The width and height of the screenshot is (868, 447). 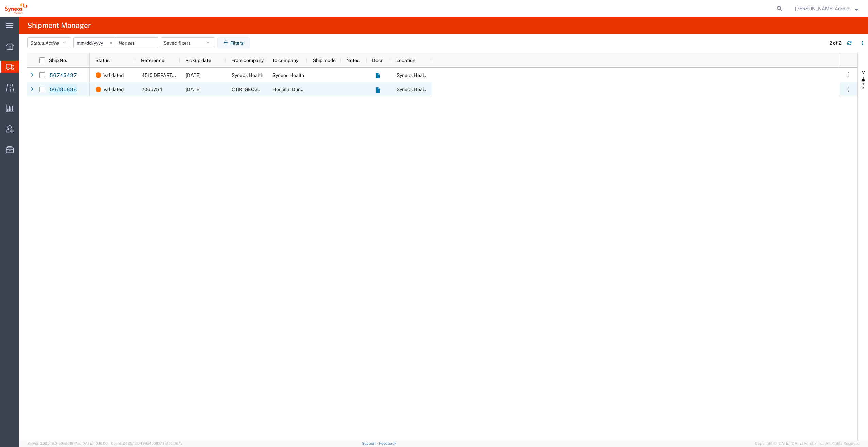 I want to click on button: Filters, so click(x=233, y=43).